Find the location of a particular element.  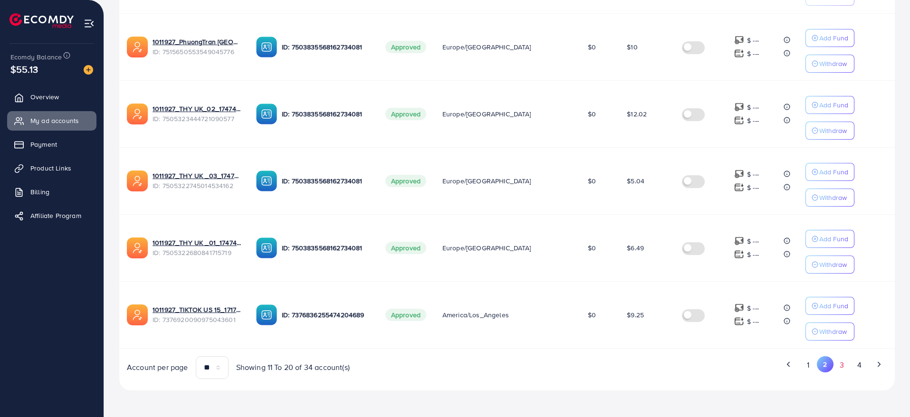

span: ID: 7515650553549045776 is located at coordinates (197, 52).